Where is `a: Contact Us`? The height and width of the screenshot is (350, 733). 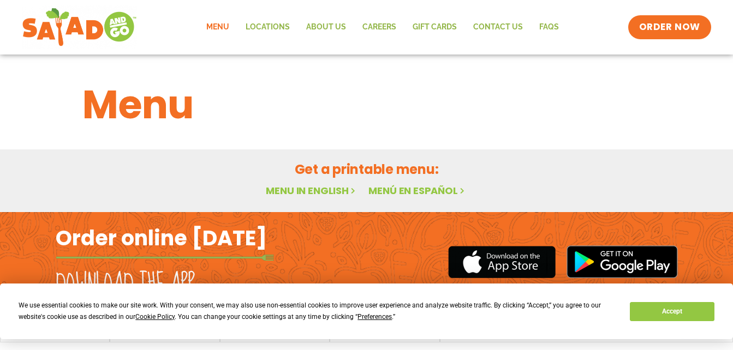
a: Contact Us is located at coordinates (498, 27).